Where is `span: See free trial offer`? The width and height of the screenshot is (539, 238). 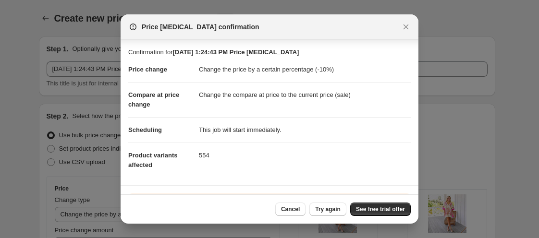 span: See free trial offer is located at coordinates (381, 210).